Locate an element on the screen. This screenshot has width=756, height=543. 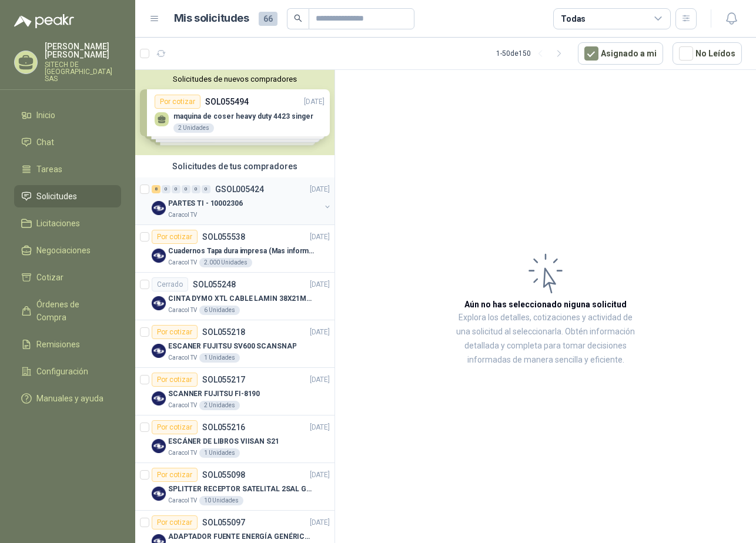
span: Licitaciones is located at coordinates (58, 224).